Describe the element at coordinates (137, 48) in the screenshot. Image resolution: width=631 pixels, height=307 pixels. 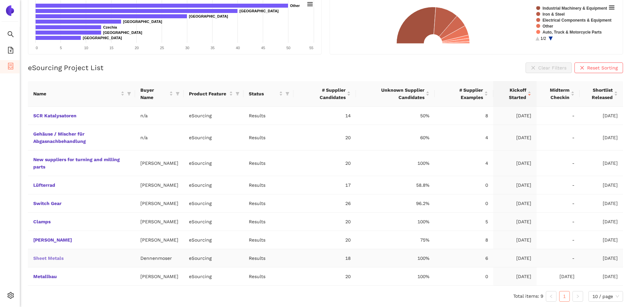
I see `text: 20` at that location.